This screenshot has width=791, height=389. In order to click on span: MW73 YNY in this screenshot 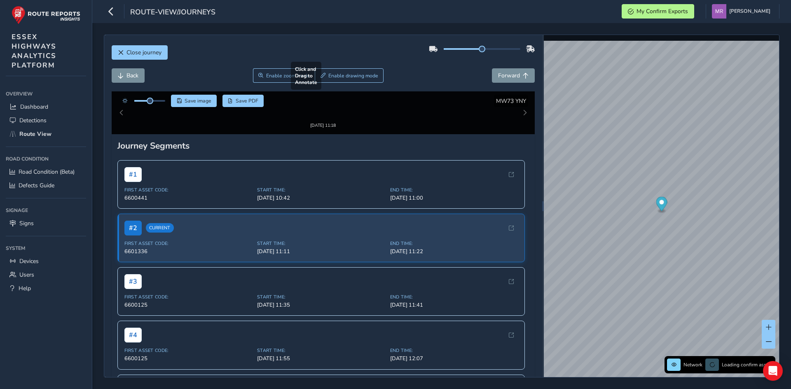, I will do `click(511, 101)`.